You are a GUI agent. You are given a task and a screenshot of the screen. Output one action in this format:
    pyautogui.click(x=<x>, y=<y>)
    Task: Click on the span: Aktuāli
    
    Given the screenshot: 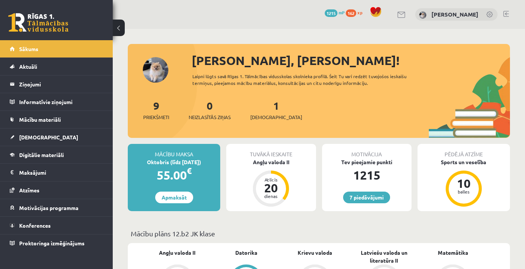 What is the action you would take?
    pyautogui.click(x=28, y=67)
    